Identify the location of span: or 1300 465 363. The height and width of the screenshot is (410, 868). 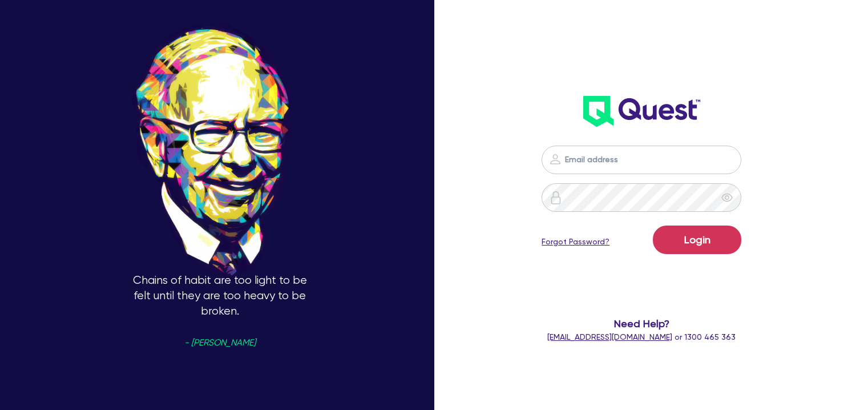
(641, 337).